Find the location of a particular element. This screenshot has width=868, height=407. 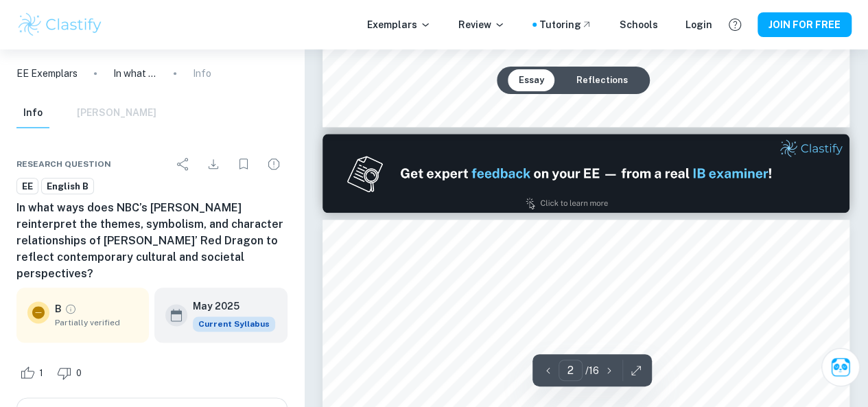

p: Info is located at coordinates (201, 73).